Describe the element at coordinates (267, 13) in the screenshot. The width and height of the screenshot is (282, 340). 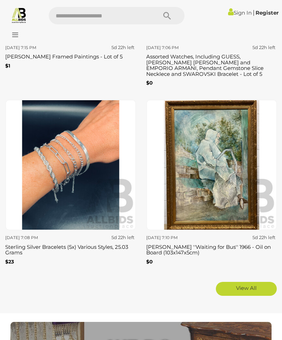
I see `a: Register` at that location.